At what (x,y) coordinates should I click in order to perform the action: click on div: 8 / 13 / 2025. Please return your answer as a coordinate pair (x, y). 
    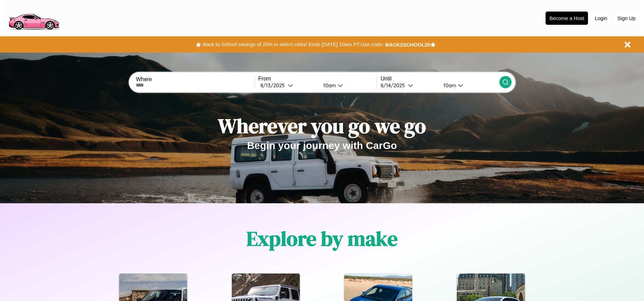
    Looking at the image, I should click on (274, 85).